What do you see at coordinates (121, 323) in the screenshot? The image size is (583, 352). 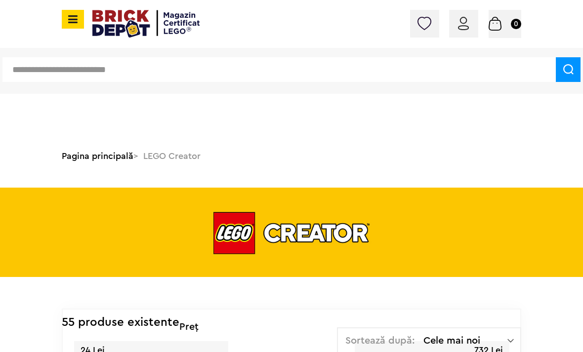 I see `div: 55 produse existente` at bounding box center [121, 323].